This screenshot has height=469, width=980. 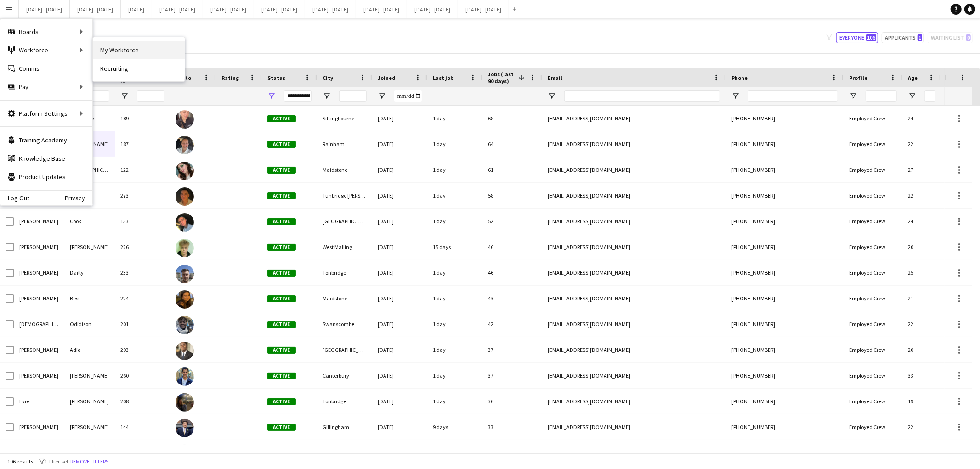 I want to click on div: Pay, so click(x=46, y=87).